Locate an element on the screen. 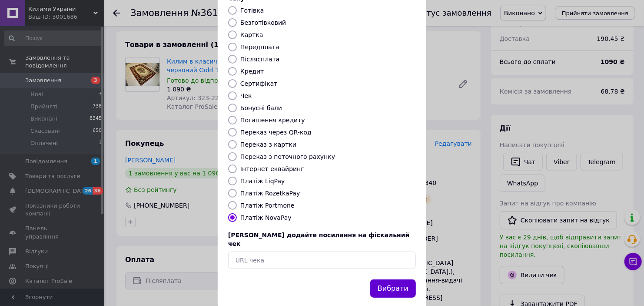 This screenshot has width=644, height=306. label: Кредит is located at coordinates (252, 71).